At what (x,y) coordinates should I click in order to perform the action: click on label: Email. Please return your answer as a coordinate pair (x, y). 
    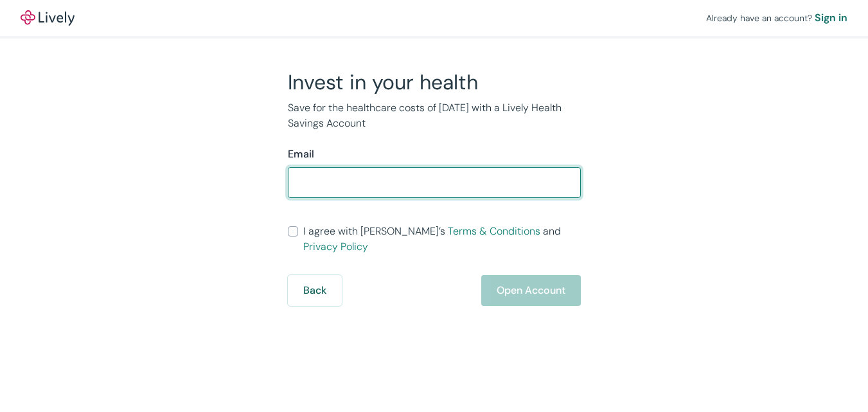
    Looking at the image, I should click on (300, 154).